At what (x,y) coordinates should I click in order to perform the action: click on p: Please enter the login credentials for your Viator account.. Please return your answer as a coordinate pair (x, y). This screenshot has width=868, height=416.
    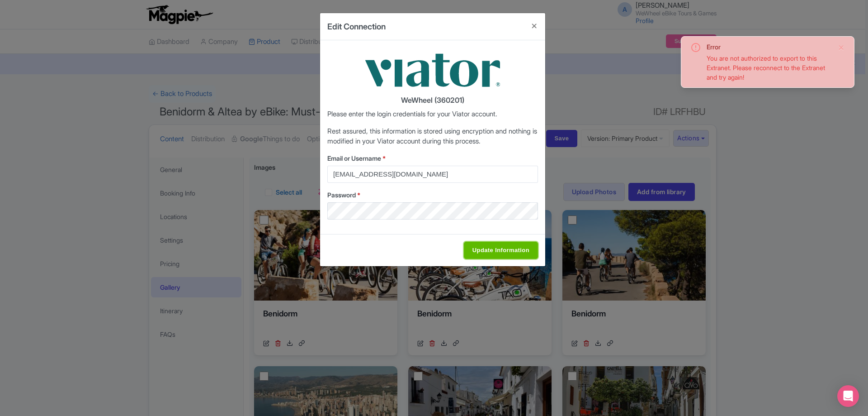
    Looking at the image, I should click on (433, 114).